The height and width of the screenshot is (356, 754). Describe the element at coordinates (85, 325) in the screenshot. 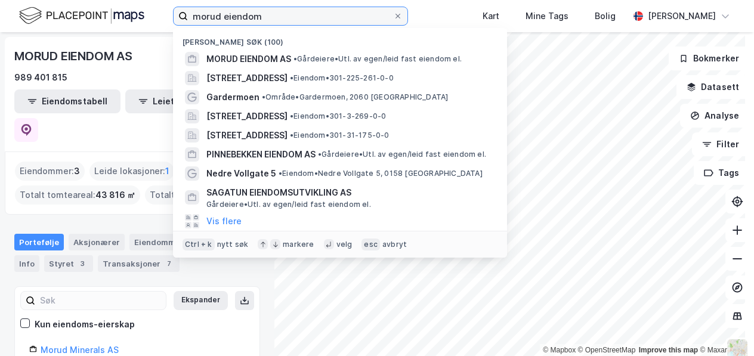

I see `div: Kun eiendoms-eierskap` at that location.